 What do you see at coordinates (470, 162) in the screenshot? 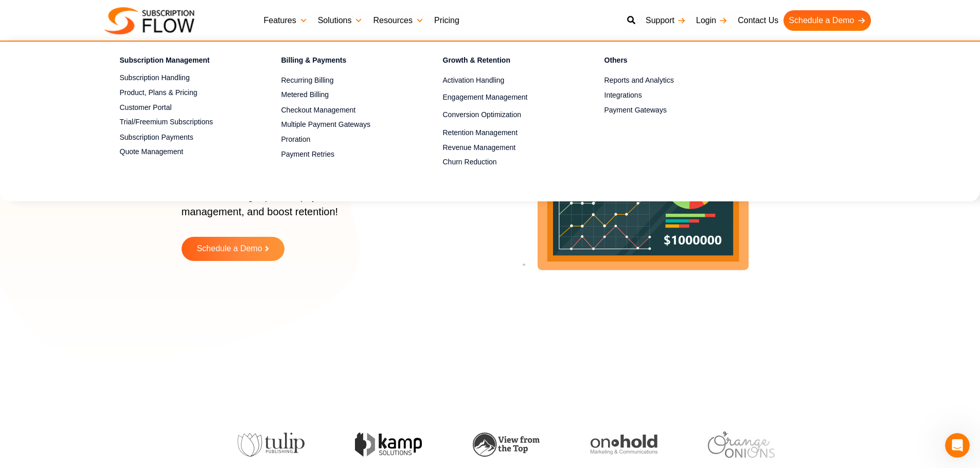
I see `span: Churn Reduction` at bounding box center [470, 162].